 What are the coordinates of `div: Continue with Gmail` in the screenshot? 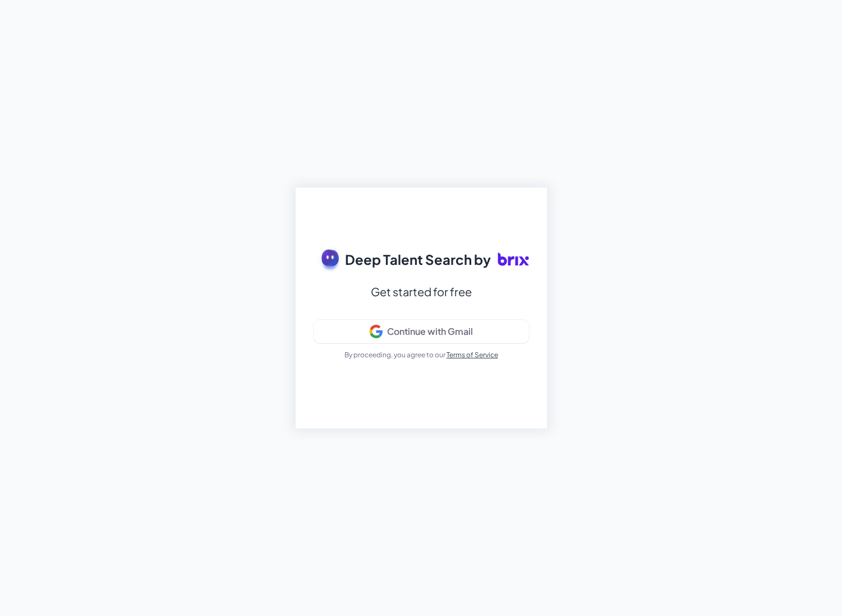 It's located at (430, 332).